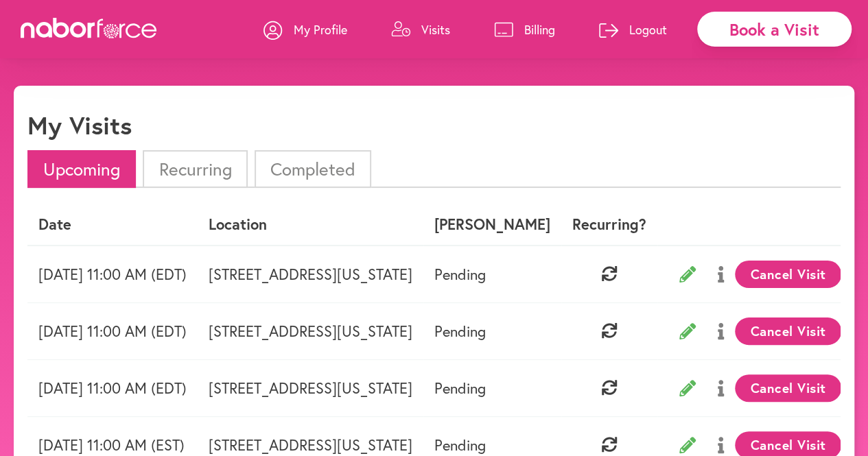 Image resolution: width=868 pixels, height=456 pixels. What do you see at coordinates (320, 29) in the screenshot?
I see `p: My Profile` at bounding box center [320, 29].